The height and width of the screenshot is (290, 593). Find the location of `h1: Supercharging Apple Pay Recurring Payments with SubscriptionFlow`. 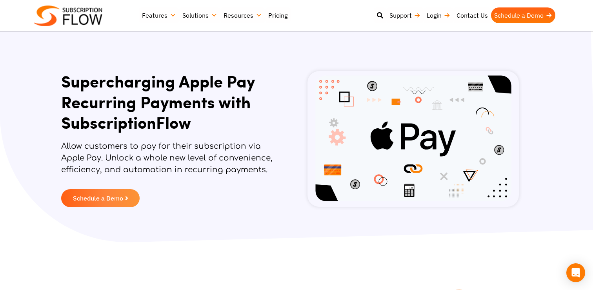

h1: Supercharging Apple Pay Recurring Payments with SubscriptionFlow is located at coordinates (168, 102).